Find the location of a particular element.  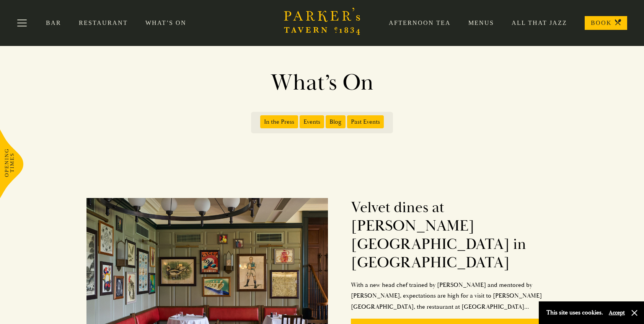

button: Accept is located at coordinates (617, 312).